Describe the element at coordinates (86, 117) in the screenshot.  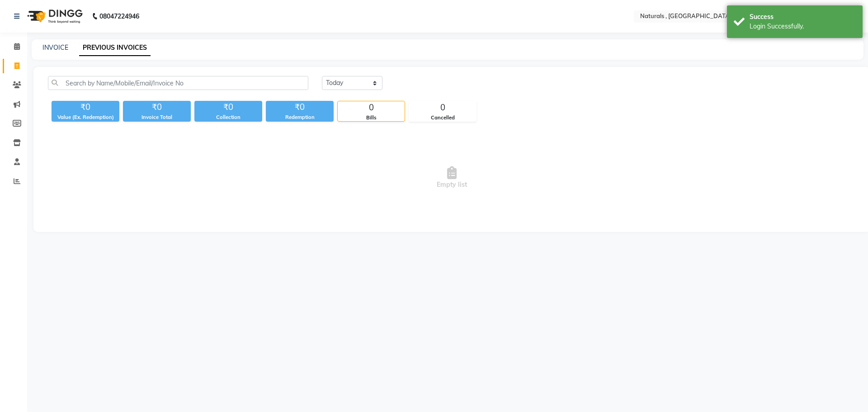
I see `div: Value (Ex. Redemption)` at that location.